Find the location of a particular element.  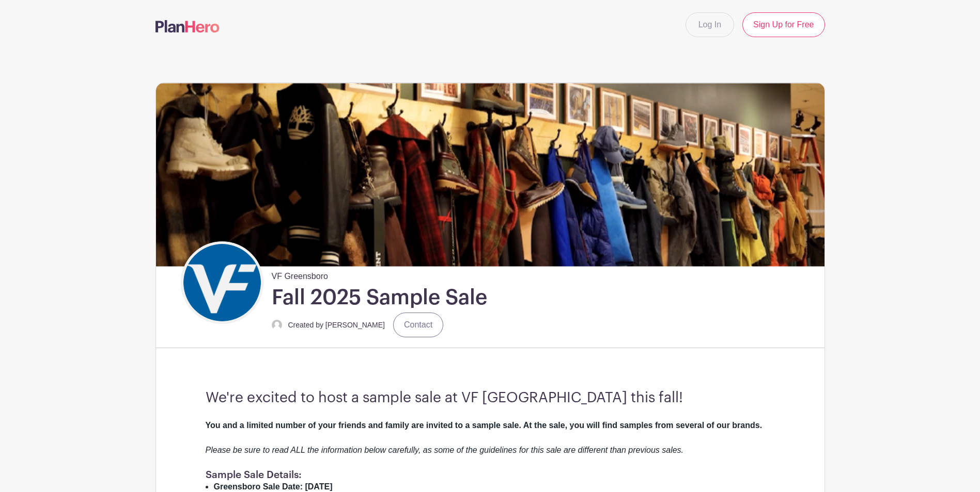

a: Sign Up for Free is located at coordinates (783, 25).